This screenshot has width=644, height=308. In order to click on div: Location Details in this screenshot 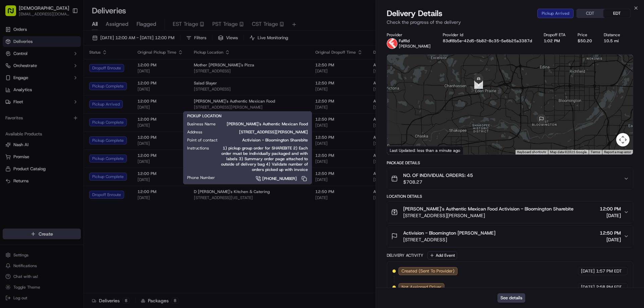, I will do `click(510, 196)`.